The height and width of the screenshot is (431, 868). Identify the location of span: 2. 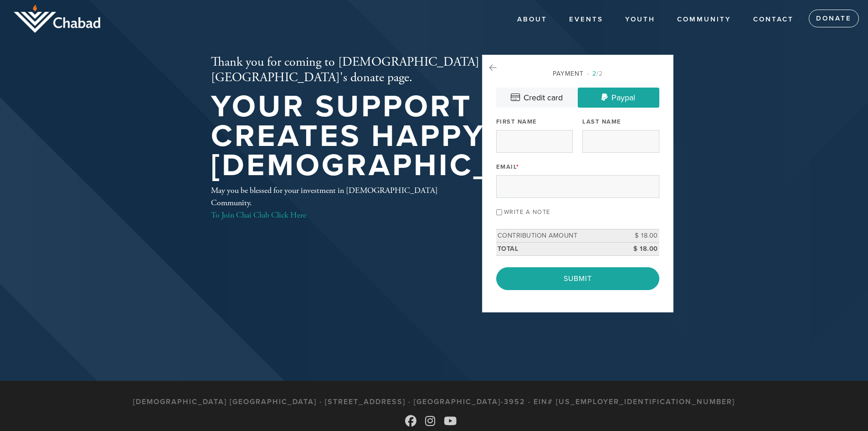
(594, 74).